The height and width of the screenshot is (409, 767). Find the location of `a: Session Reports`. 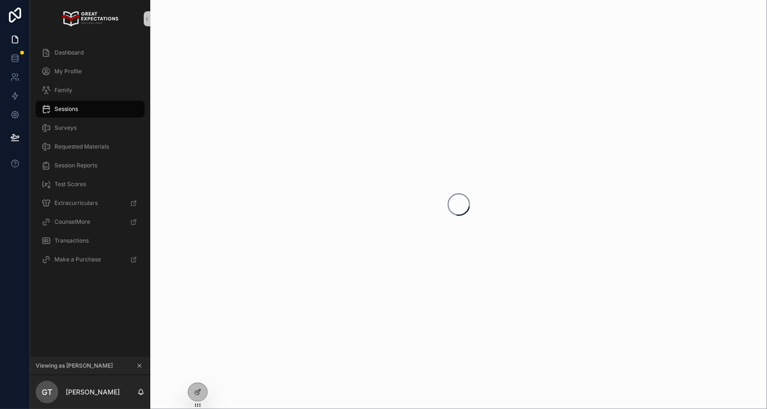

a: Session Reports is located at coordinates (90, 165).